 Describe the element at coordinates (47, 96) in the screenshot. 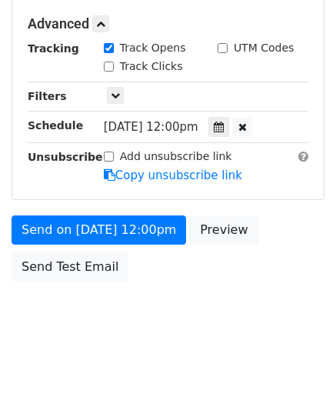

I see `strong: Filters` at that location.